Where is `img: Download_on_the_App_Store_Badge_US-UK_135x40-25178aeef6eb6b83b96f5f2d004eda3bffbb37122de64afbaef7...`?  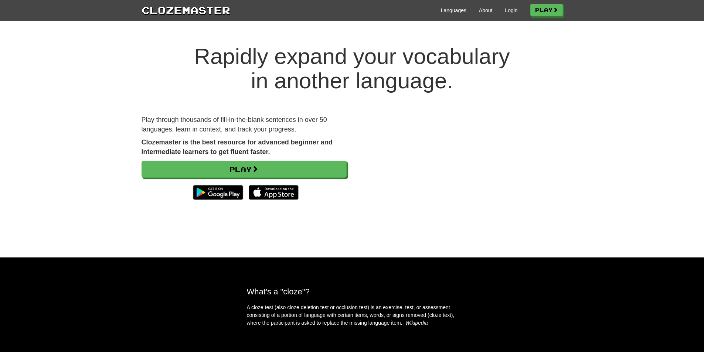 img: Download_on_the_App_Store_Badge_US-UK_135x40-25178aeef6eb6b83b96f5f2d004eda3bffbb37122de64afbaef7... is located at coordinates (273, 192).